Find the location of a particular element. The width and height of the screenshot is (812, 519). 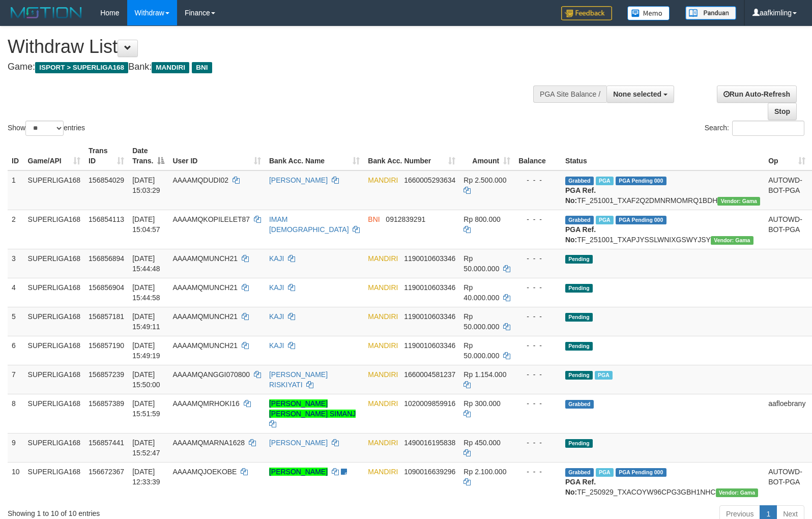

span: AAAAMQDUDI02 is located at coordinates (201, 180).